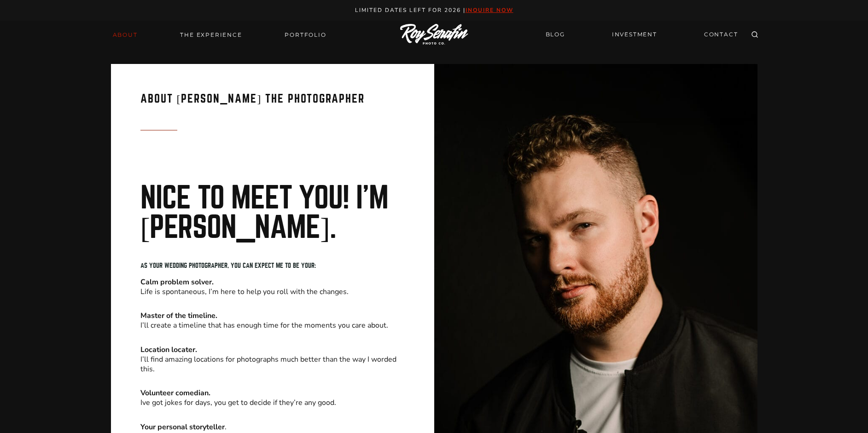 The image size is (868, 433). What do you see at coordinates (306, 35) in the screenshot?
I see `a: Portfolio` at bounding box center [306, 35].